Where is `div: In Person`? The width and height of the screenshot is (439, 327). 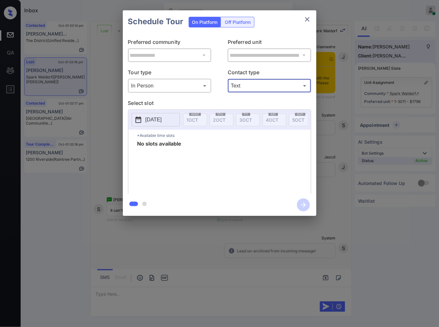 div: In Person is located at coordinates (170, 85).